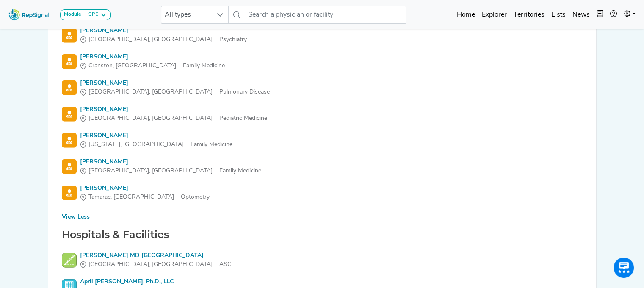 The height and width of the screenshot is (288, 644). I want to click on input: Search a physician or facility, so click(326, 15).